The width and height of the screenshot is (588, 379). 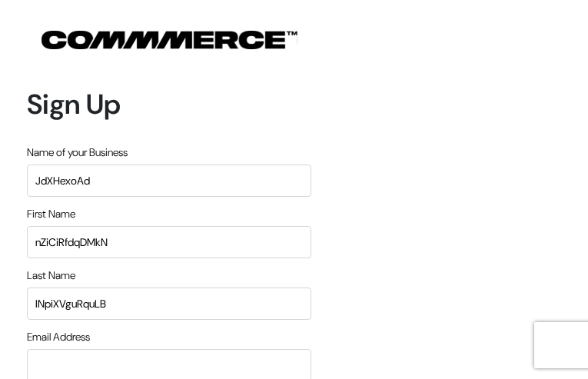 I want to click on h1: Sign Up, so click(x=169, y=104).